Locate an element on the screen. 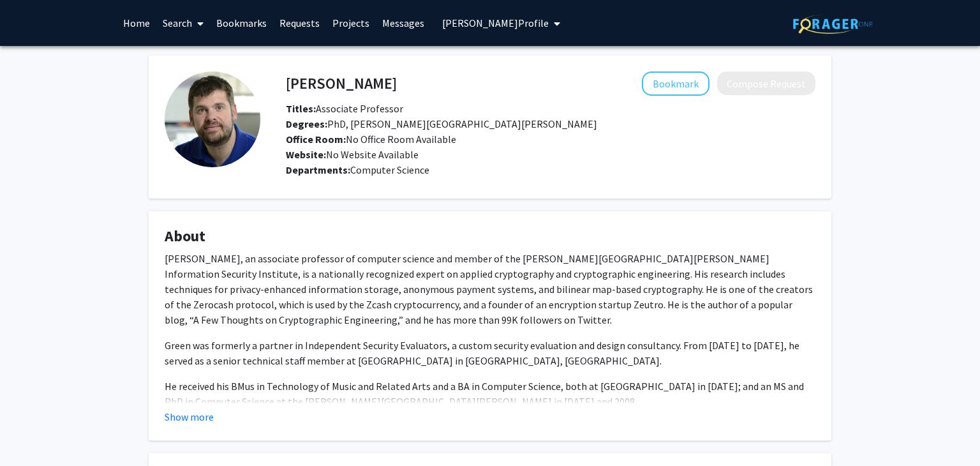  a: Requests is located at coordinates (300, 23).